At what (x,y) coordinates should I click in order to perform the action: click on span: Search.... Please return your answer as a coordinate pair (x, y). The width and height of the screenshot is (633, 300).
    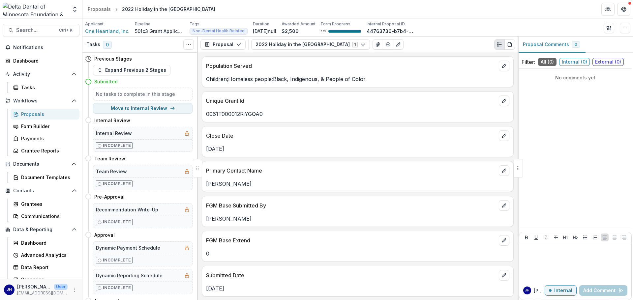
    Looking at the image, I should click on (36, 30).